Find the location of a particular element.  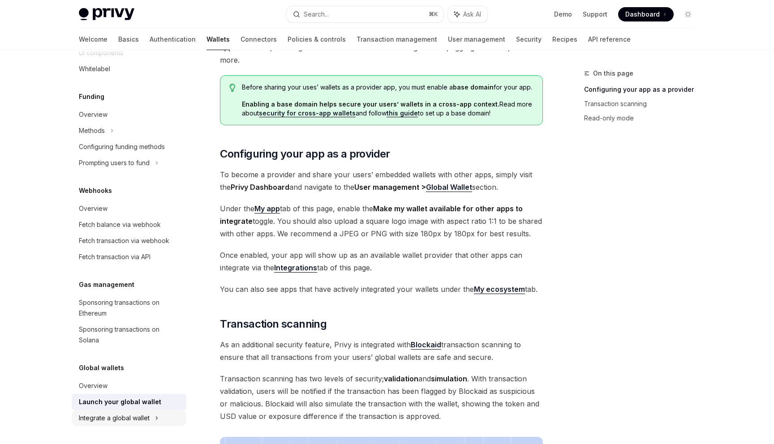

strong: My ecosystem is located at coordinates (500, 289).